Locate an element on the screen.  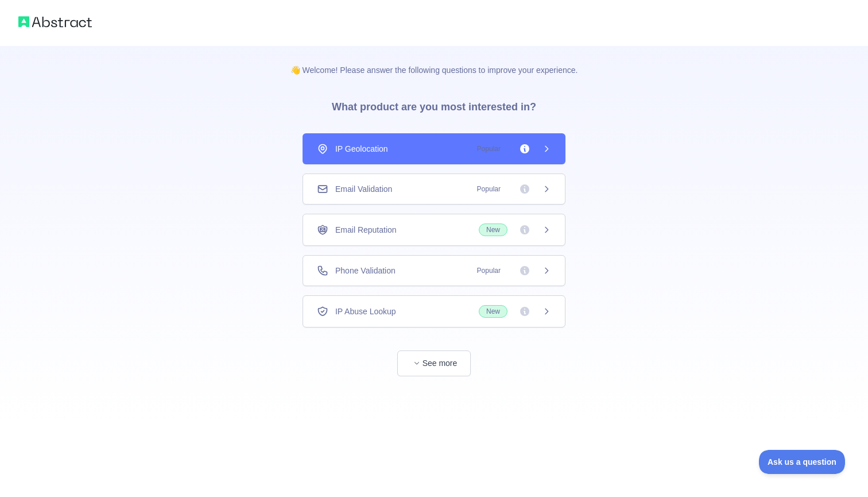
span: Phone Validation is located at coordinates (365, 270).